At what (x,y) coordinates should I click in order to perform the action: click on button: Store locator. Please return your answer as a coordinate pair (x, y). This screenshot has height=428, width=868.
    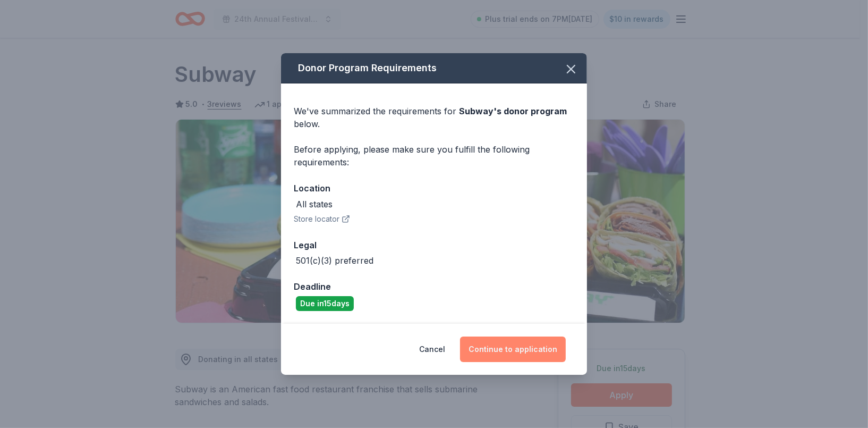
    Looking at the image, I should click on (322, 219).